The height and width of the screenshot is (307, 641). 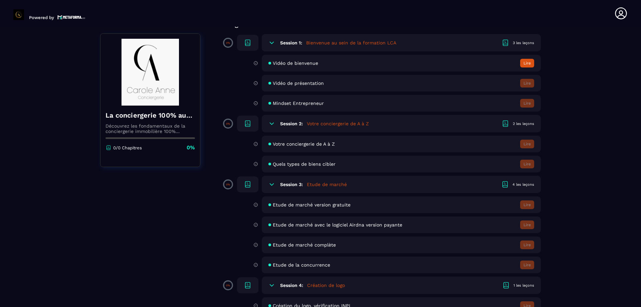 What do you see at coordinates (304, 164) in the screenshot?
I see `span: Quels types de biens cibler` at bounding box center [304, 164].